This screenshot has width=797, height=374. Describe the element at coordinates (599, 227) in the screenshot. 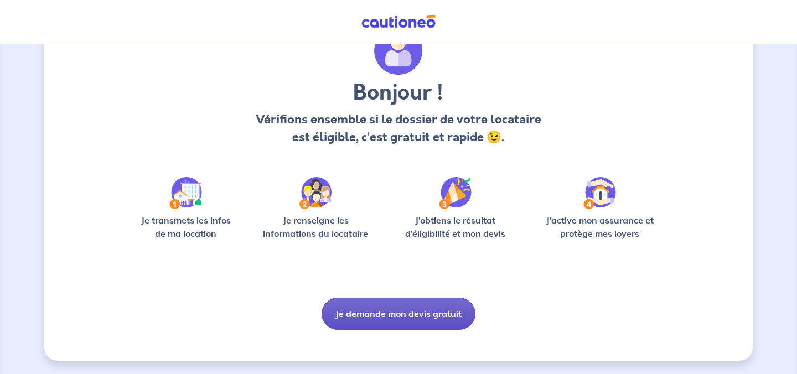

I see `p: J’active mon assurance et protège mes loyers` at that location.